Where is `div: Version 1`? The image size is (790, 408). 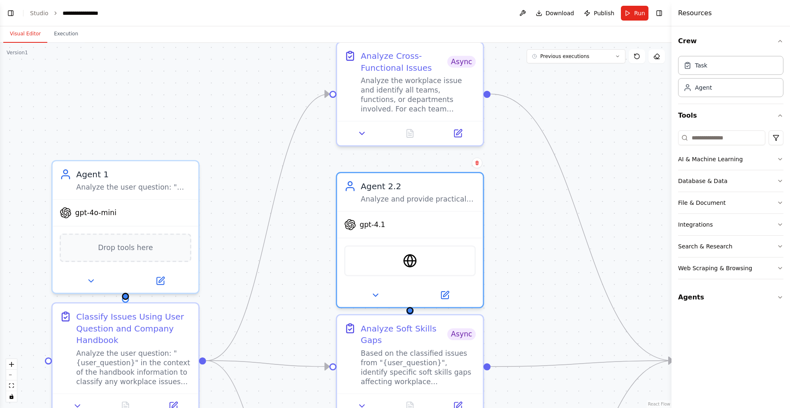 div: Version 1 is located at coordinates (17, 53).